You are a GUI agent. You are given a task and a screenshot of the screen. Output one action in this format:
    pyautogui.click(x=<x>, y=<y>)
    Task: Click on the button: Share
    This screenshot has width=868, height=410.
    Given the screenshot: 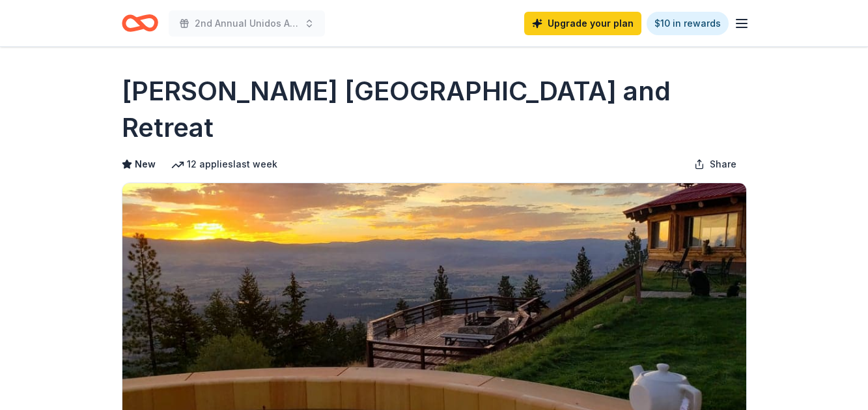 What is the action you would take?
    pyautogui.click(x=715, y=164)
    